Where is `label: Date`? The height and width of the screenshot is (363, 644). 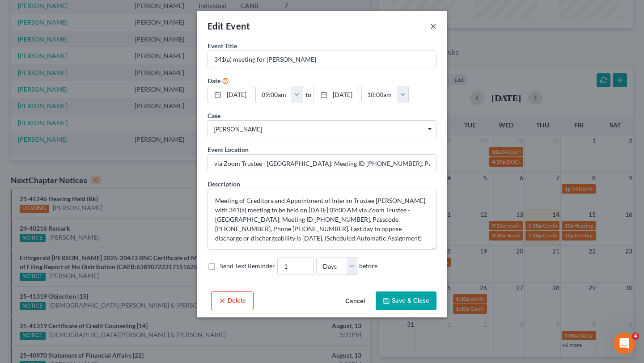
label: Date is located at coordinates (214, 81).